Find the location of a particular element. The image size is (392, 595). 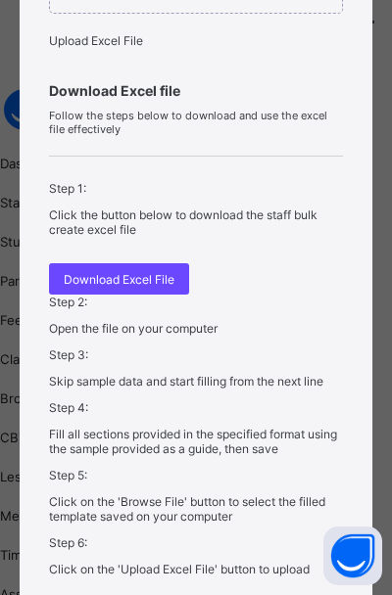

span: Step 6: is located at coordinates (68, 542).